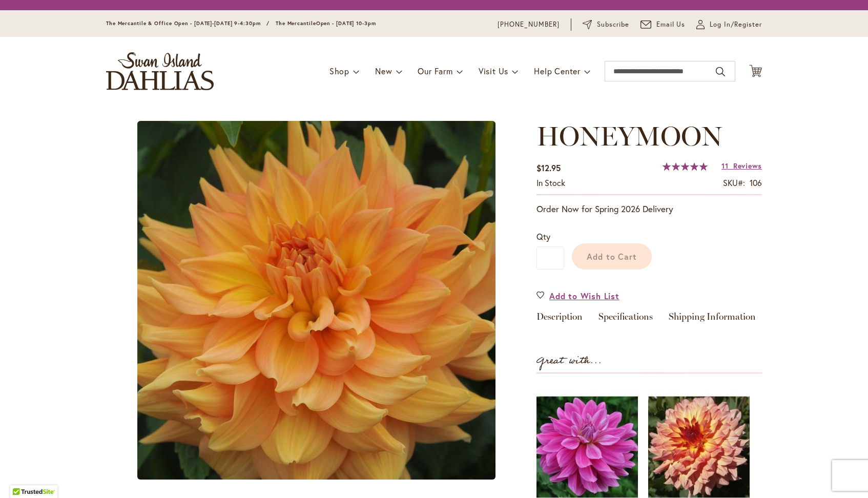 Image resolution: width=868 pixels, height=498 pixels. What do you see at coordinates (543, 236) in the screenshot?
I see `span: Qty` at bounding box center [543, 236].